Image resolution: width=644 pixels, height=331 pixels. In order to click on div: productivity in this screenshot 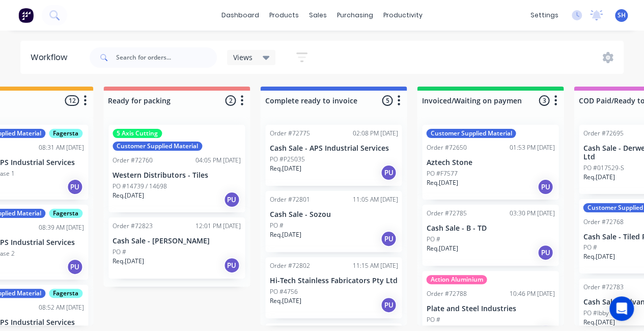, I will do `click(403, 15)`.